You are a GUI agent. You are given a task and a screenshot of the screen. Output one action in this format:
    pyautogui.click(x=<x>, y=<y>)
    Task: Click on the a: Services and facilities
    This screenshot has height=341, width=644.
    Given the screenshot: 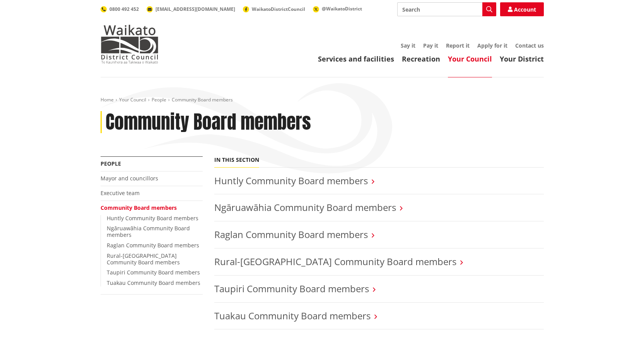 What is the action you would take?
    pyautogui.click(x=356, y=59)
    